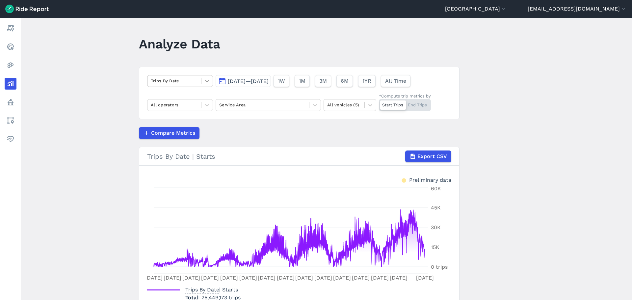 Image resolution: width=632 pixels, height=300 pixels. What do you see at coordinates (11, 139) in the screenshot?
I see `a: Health` at bounding box center [11, 139].